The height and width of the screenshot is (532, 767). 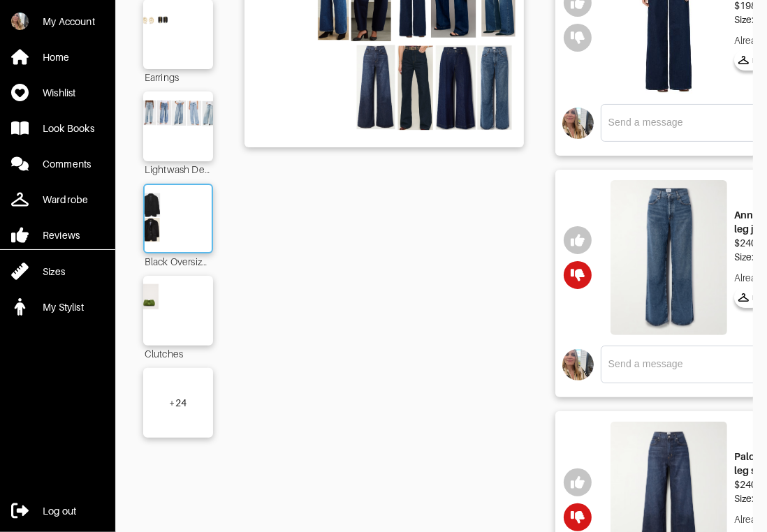 What do you see at coordinates (65, 200) in the screenshot?
I see `div: Wardrobe` at bounding box center [65, 200].